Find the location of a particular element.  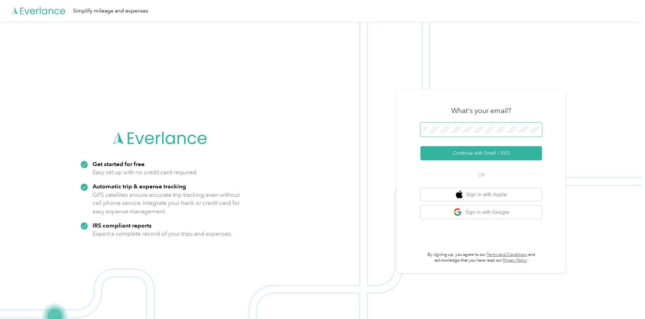

button: google logoSign in with Google is located at coordinates (481, 212).